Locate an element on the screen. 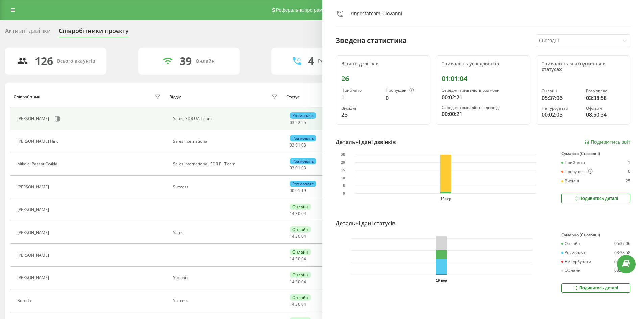 This screenshot has height=319, width=644. div: Детальні дані дзвінків is located at coordinates (366, 142).